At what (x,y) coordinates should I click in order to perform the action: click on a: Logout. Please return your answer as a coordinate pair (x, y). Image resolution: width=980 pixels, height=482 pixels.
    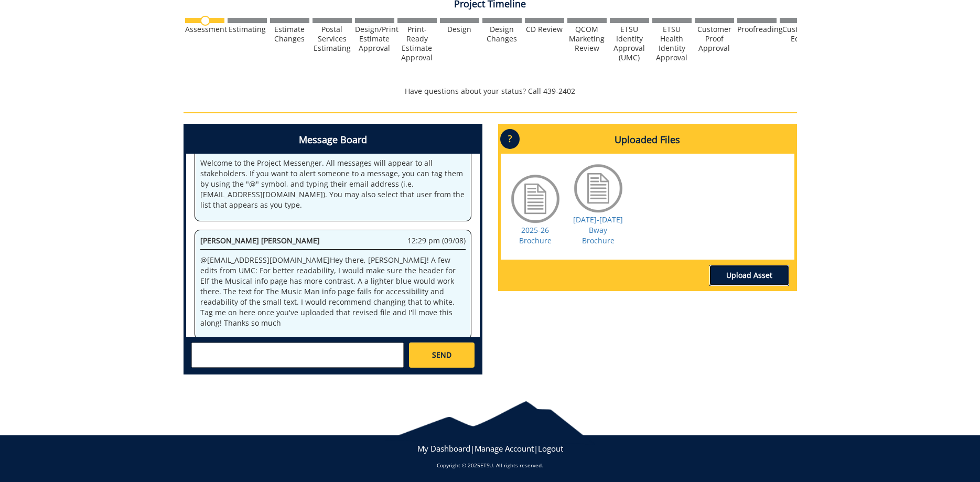
    Looking at the image, I should click on (551, 449).